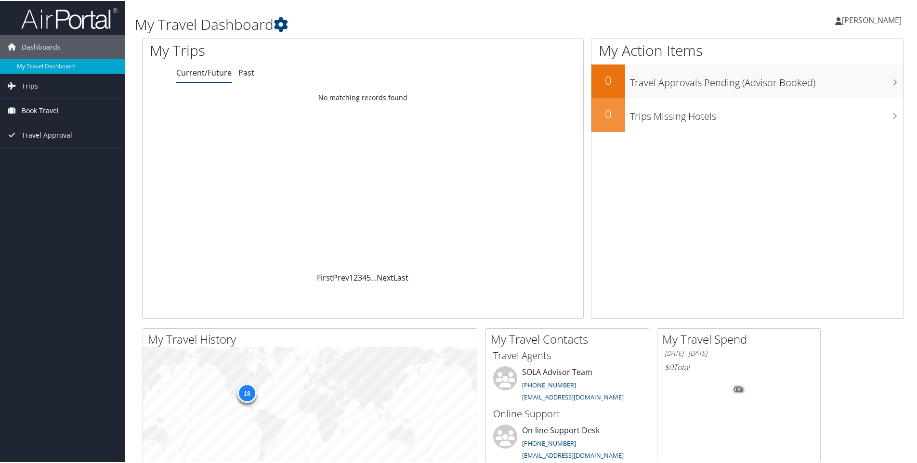  What do you see at coordinates (741, 339) in the screenshot?
I see `h2: My Travel Spend` at bounding box center [741, 339].